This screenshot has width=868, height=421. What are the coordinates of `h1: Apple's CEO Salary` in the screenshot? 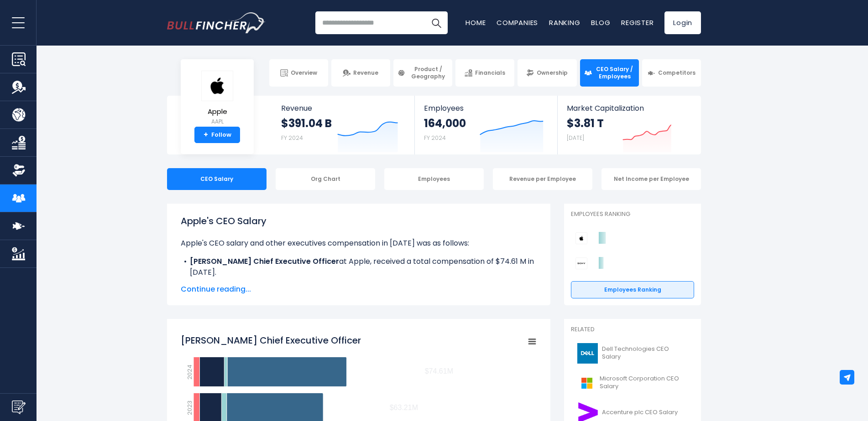 It's located at (359, 221).